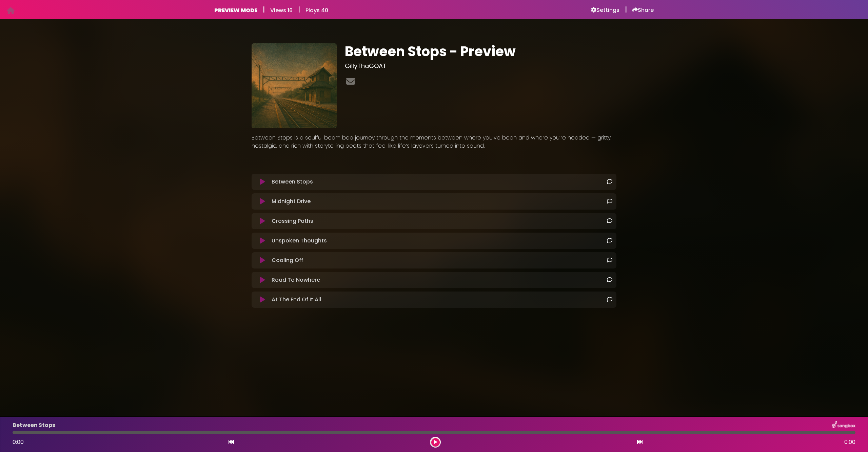 Image resolution: width=868 pixels, height=452 pixels. Describe the element at coordinates (605, 10) in the screenshot. I see `h6: Settings` at that location.